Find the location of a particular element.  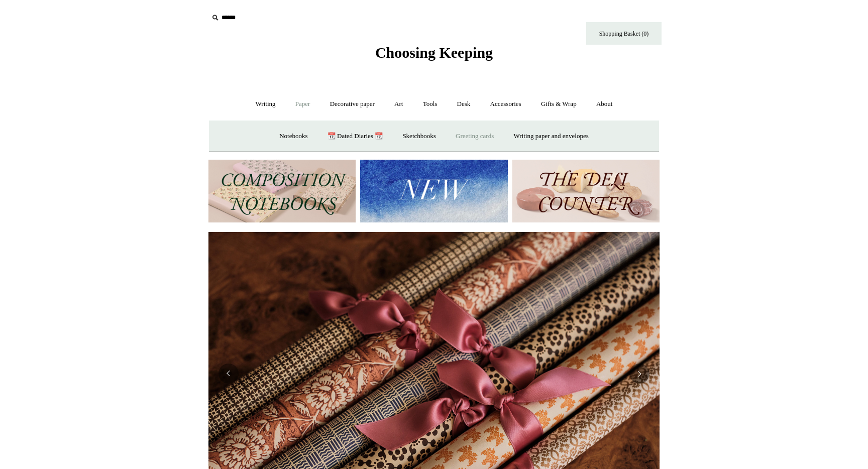

a: Decorative paper is located at coordinates (352, 104).